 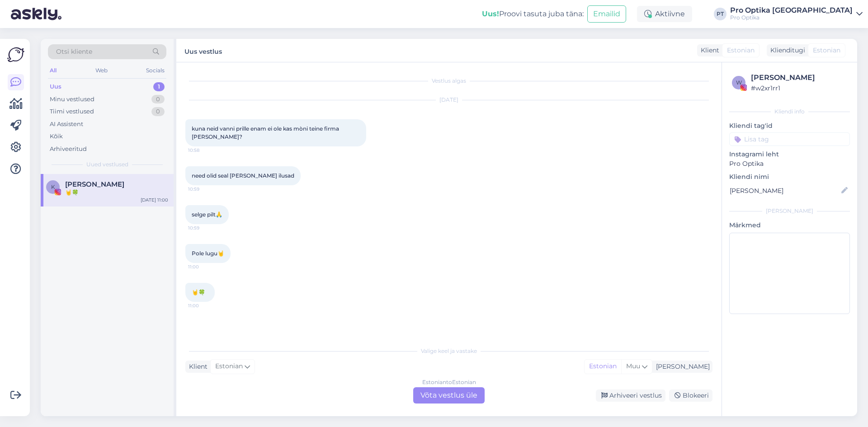 I want to click on div: # w2xr1rr1, so click(x=799, y=88).